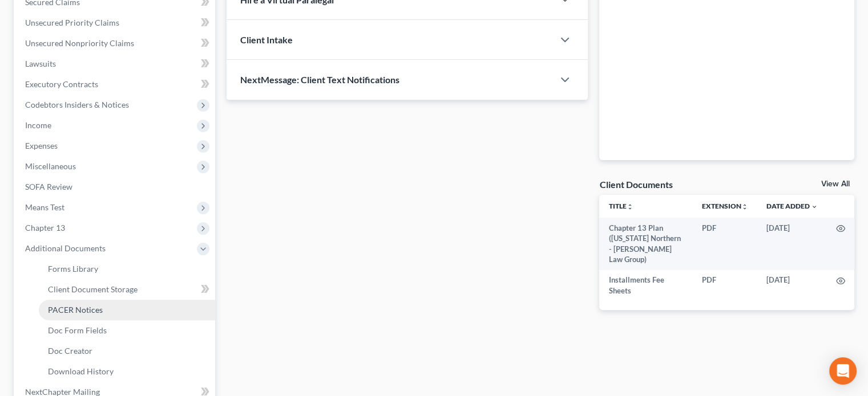  I want to click on span: Forms Library, so click(73, 269).